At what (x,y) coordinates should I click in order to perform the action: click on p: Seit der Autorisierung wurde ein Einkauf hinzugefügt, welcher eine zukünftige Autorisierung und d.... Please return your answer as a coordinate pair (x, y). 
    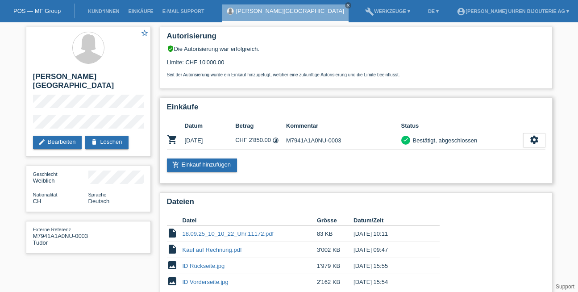
    Looking at the image, I should click on (356, 75).